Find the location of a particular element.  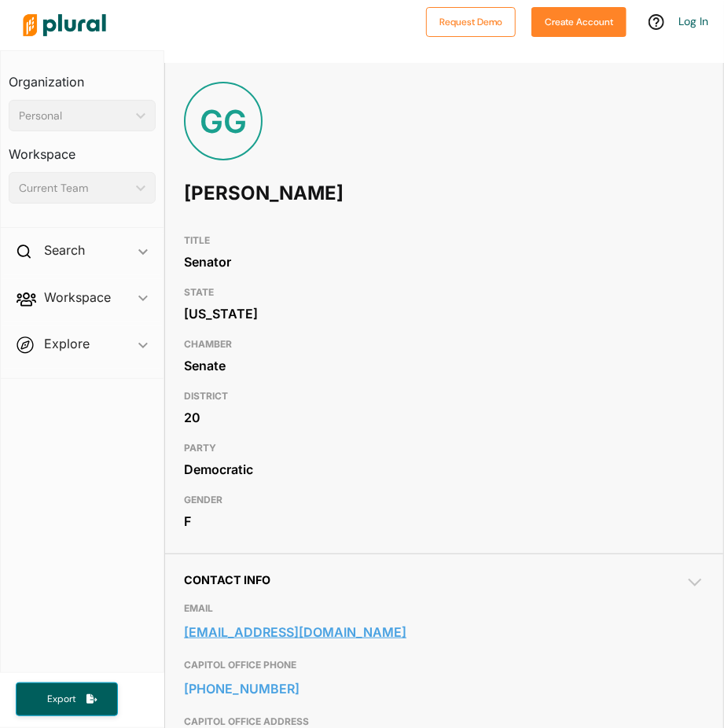

div: Personal is located at coordinates (74, 115).